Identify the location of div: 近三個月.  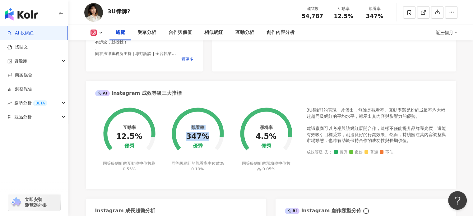
(447, 33).